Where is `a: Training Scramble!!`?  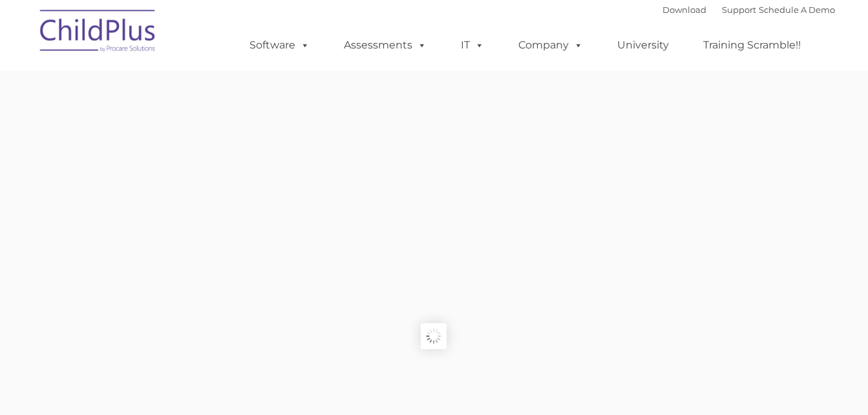 a: Training Scramble!! is located at coordinates (751, 45).